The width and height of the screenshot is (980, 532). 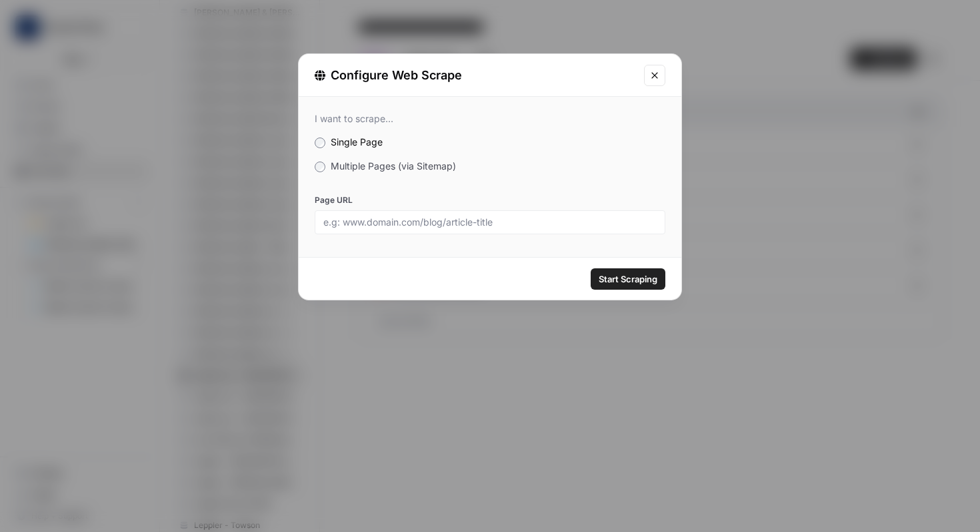 I want to click on input: Single Page, so click(x=320, y=143).